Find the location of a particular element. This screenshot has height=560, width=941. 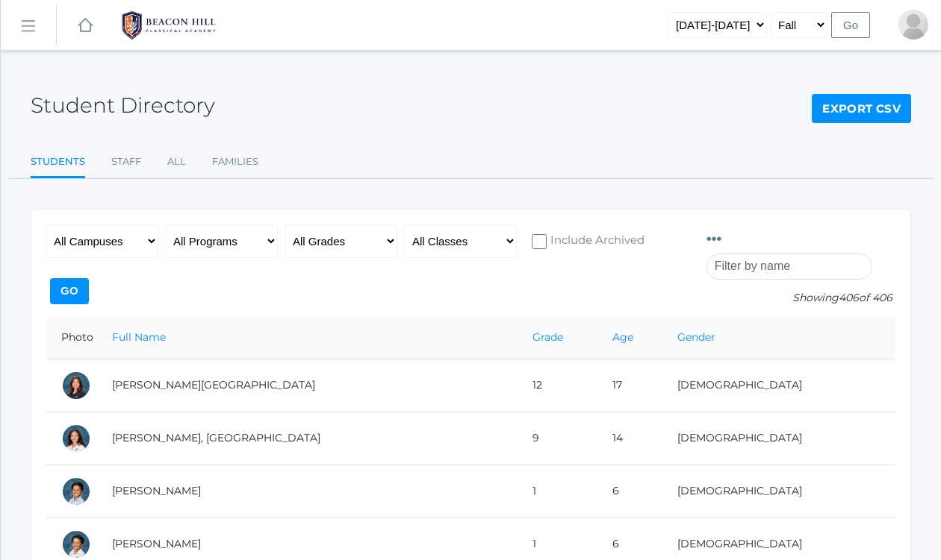

td: 12 is located at coordinates (557, 385).